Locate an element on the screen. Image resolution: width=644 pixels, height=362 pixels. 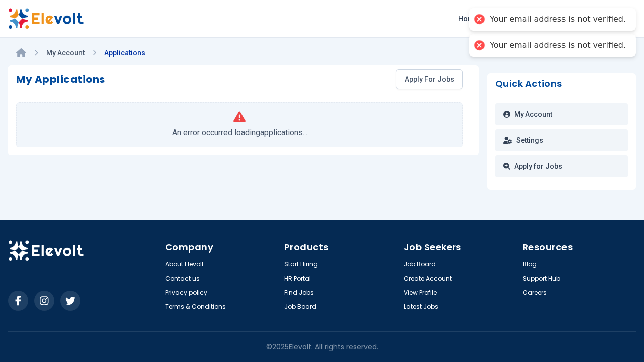
h4: Products is located at coordinates (340, 247).